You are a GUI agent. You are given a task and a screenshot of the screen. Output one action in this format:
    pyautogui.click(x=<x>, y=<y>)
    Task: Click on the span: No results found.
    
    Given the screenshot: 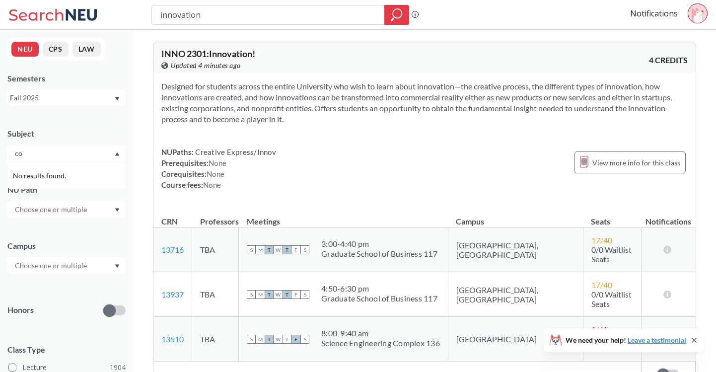 What is the action you would take?
    pyautogui.click(x=40, y=176)
    